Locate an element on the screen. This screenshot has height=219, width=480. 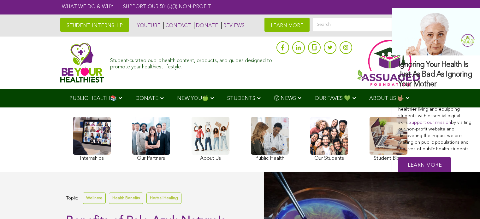
div: 聊天小工具 is located at coordinates (464, 204).